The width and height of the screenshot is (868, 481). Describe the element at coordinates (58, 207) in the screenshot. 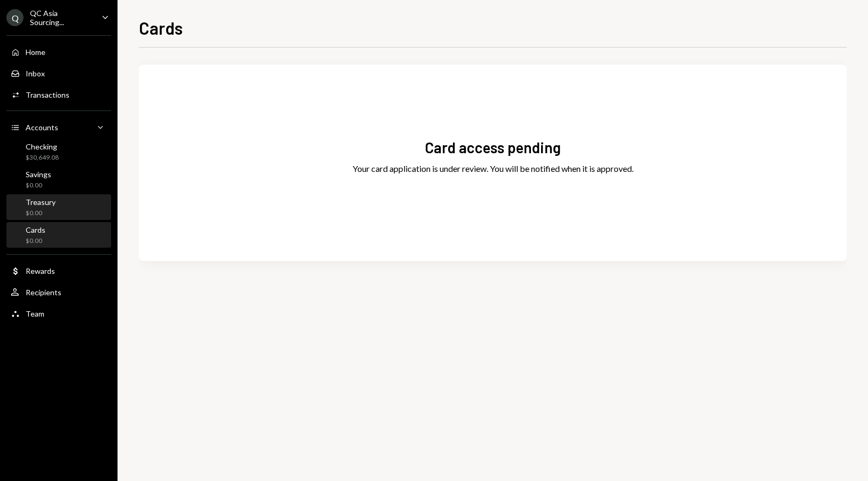

I see `a: Treasury$0.00` at that location.